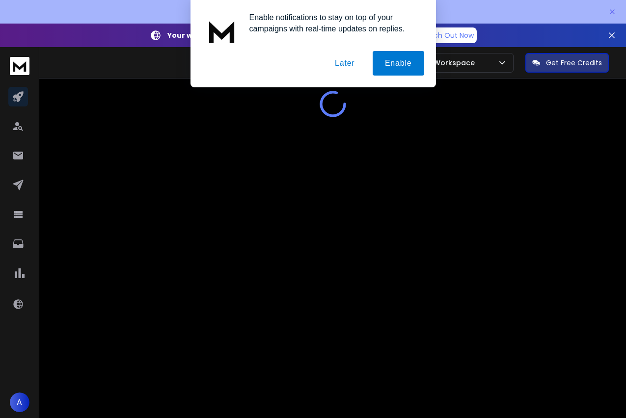 The height and width of the screenshot is (418, 626). What do you see at coordinates (398, 63) in the screenshot?
I see `button: Enable` at bounding box center [398, 63].